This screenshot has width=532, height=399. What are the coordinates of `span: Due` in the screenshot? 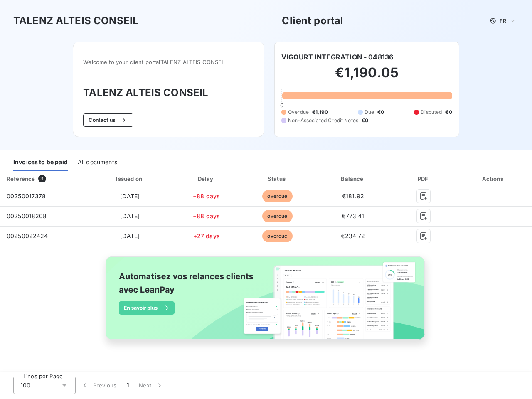 It's located at (369, 112).